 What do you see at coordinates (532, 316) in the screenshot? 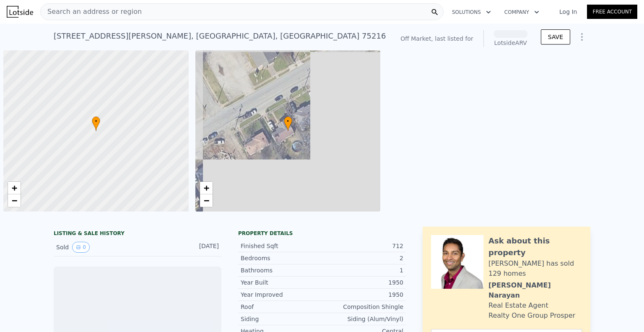
I see `div: Realty One Group Prosper` at bounding box center [532, 316].